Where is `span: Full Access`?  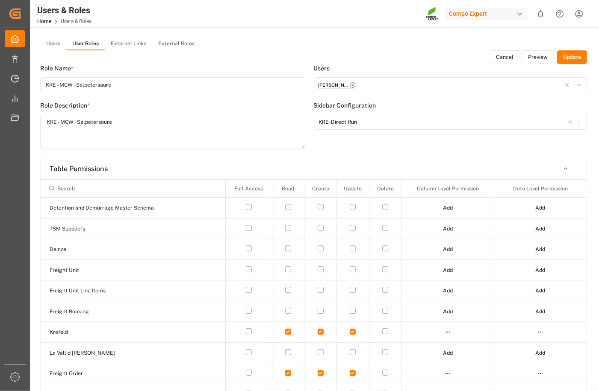 span: Full Access is located at coordinates (248, 188).